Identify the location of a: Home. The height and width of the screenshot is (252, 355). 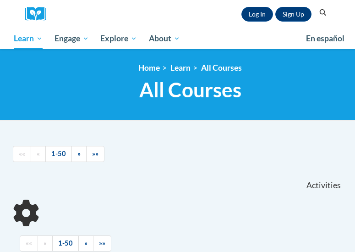
(149, 67).